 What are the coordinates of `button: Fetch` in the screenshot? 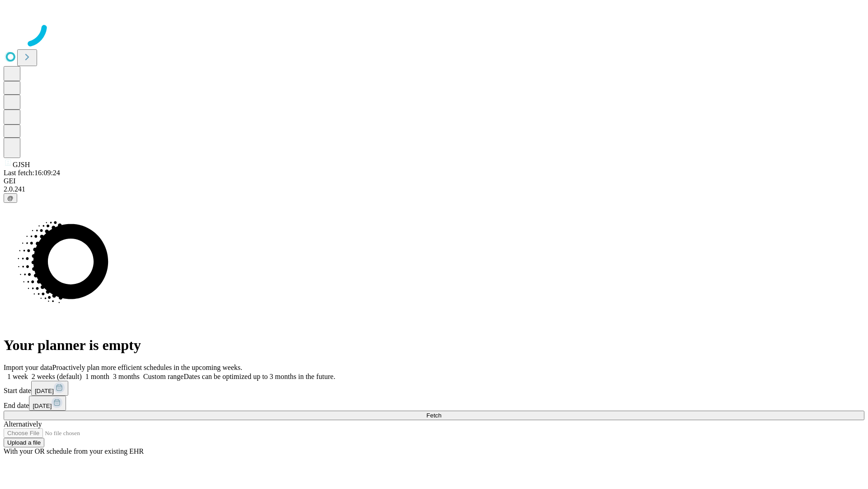 It's located at (434, 415).